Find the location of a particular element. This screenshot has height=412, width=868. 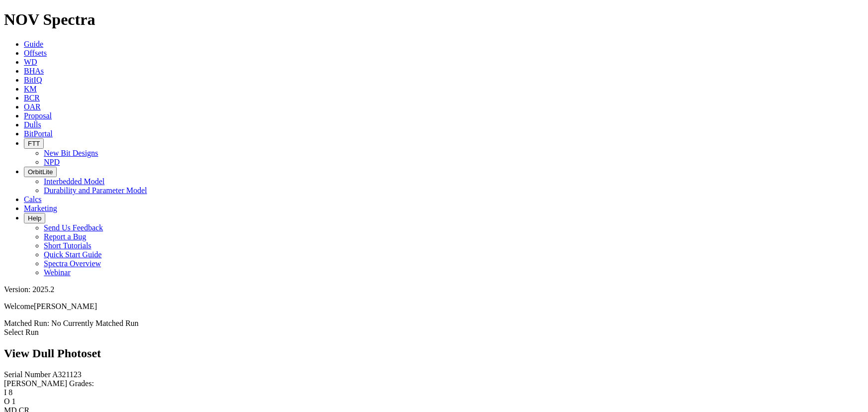

span: Offsets is located at coordinates (35, 53).